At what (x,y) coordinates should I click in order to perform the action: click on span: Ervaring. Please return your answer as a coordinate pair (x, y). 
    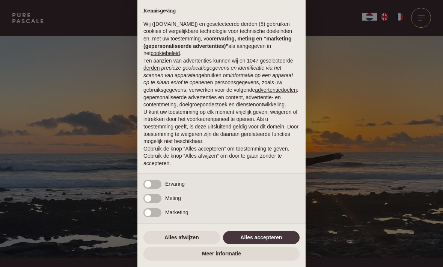
    Looking at the image, I should click on (175, 184).